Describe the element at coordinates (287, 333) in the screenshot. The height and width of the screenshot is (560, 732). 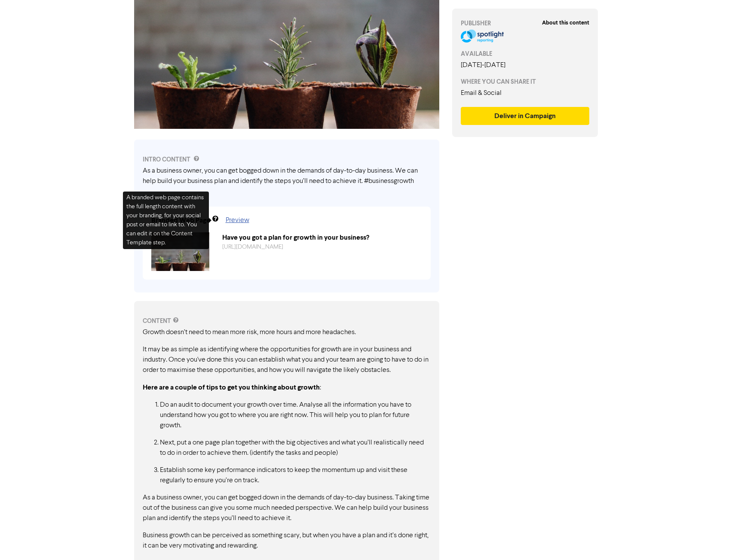
I see `p: Growth doesn’t need to mean more risk, more hours and more headaches.` at that location.